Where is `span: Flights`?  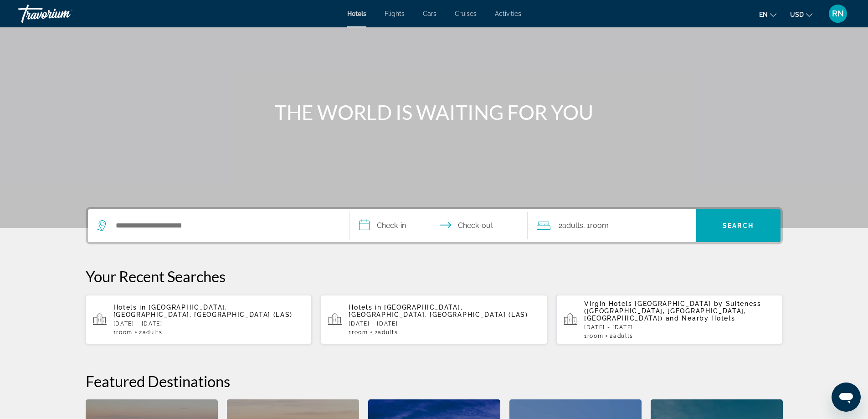
span: Flights is located at coordinates (395, 14).